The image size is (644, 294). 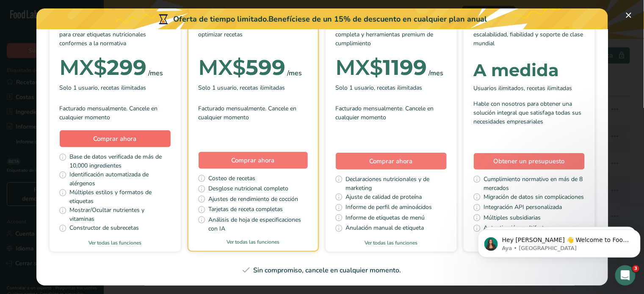 I want to click on div: message notification from Aya, Ahora. Hey Rossyo 👋 Welcome to Food Label Maker🙌 Take a look aroun..., so click(x=85, y=32).